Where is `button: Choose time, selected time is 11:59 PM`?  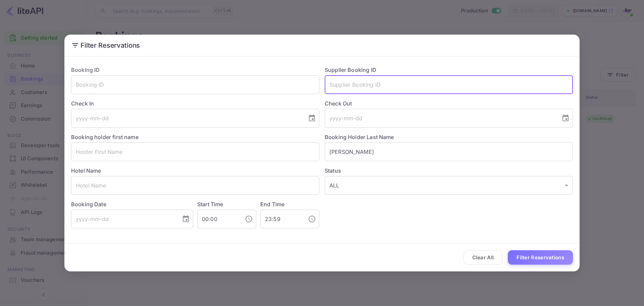 button: Choose time, selected time is 11:59 PM is located at coordinates (312, 219).